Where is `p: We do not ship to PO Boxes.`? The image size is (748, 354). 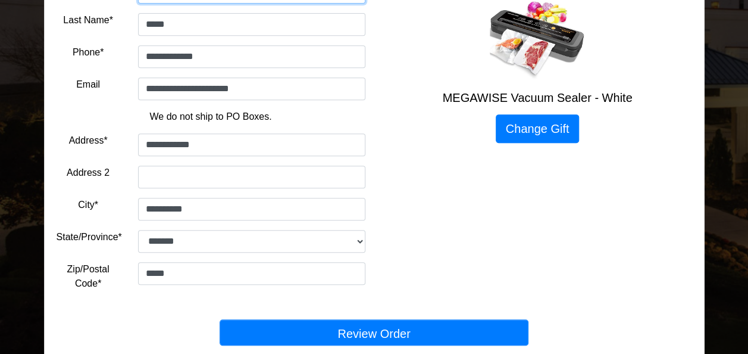 p: We do not ship to PO Boxes. is located at coordinates (211, 117).